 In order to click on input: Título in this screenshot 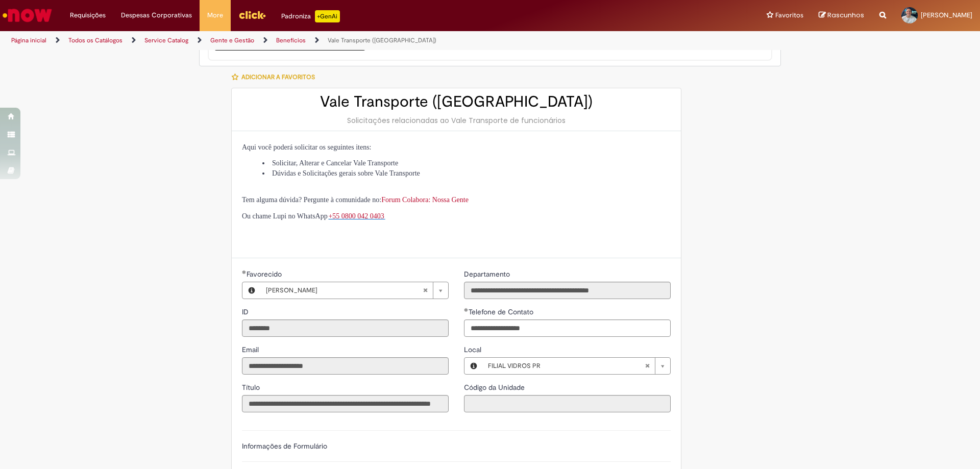, I will do `click(345, 404)`.